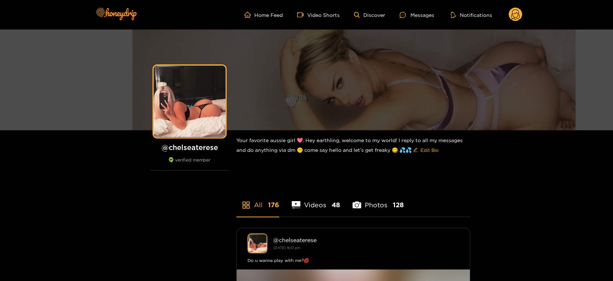 Image resolution: width=613 pixels, height=281 pixels. I want to click on span: appstore, so click(246, 205).